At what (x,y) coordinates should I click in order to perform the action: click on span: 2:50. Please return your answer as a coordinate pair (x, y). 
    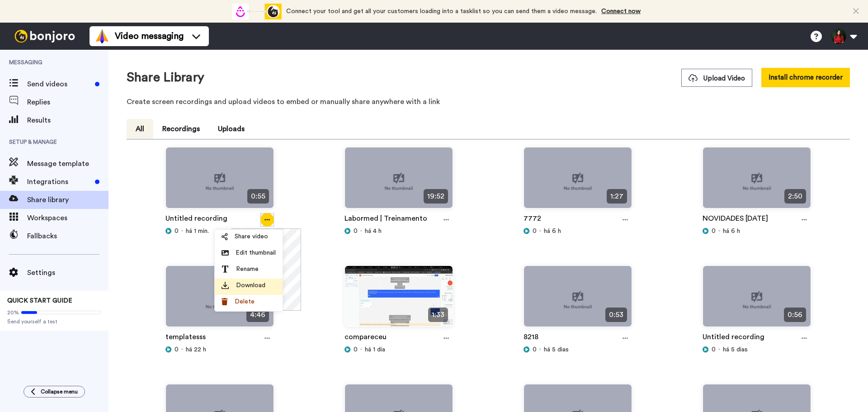
    Looking at the image, I should click on (795, 197).